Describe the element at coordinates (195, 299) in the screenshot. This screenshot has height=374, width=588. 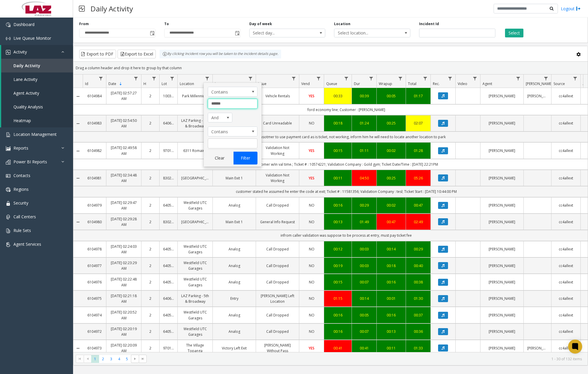
I see `a: LAZ Parking - 5th & Broadway` at that location.